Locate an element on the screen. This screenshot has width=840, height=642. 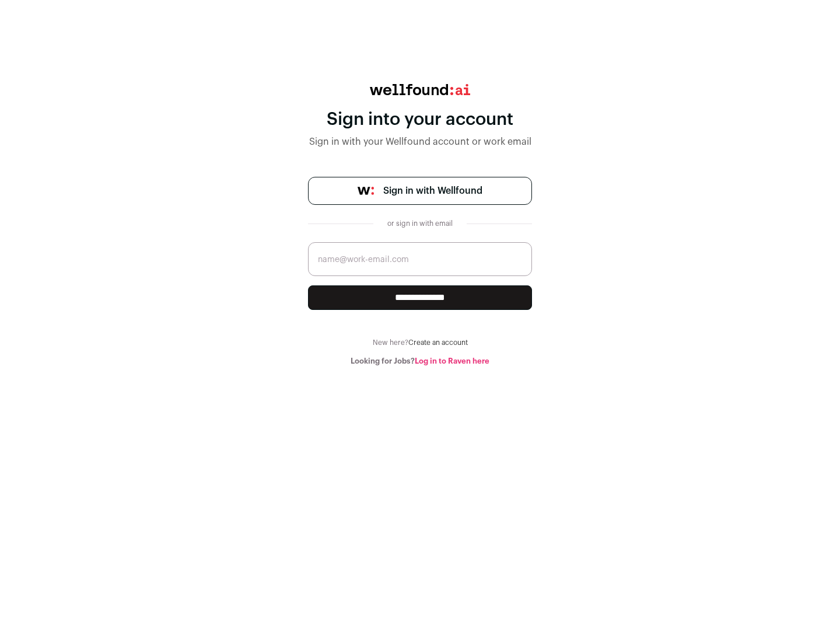
div: Sign into your account is located at coordinates (420, 120).